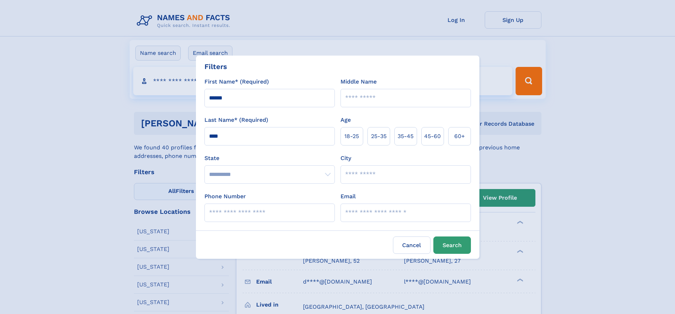 The image size is (675, 314). Describe the element at coordinates (359, 82) in the screenshot. I see `label: Middle Name` at that location.